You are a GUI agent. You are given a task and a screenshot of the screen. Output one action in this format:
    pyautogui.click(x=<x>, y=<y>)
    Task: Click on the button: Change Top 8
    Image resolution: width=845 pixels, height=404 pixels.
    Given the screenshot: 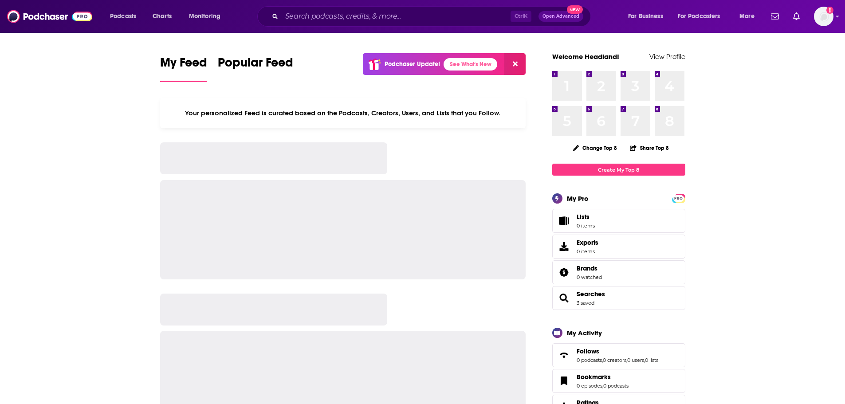 What is the action you would take?
    pyautogui.click(x=595, y=148)
    